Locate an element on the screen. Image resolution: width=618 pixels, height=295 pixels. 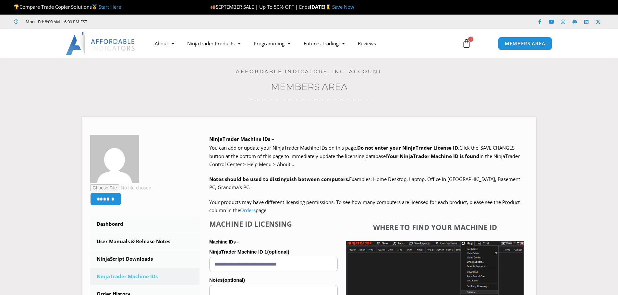
a: NinjaScript Downloads is located at coordinates (145, 259).